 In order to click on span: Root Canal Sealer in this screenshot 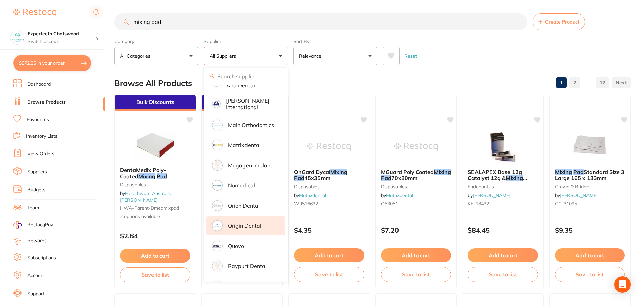, I will do `click(501, 185)`.